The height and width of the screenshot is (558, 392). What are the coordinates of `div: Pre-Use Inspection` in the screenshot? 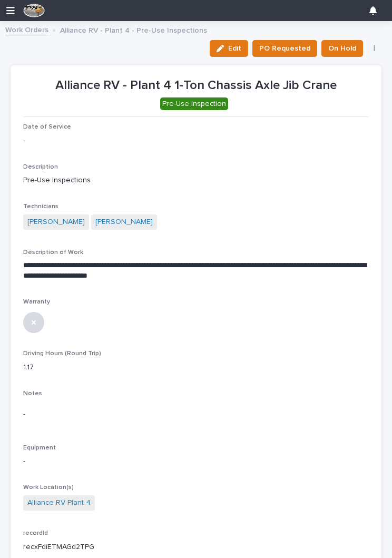 It's located at (194, 104).